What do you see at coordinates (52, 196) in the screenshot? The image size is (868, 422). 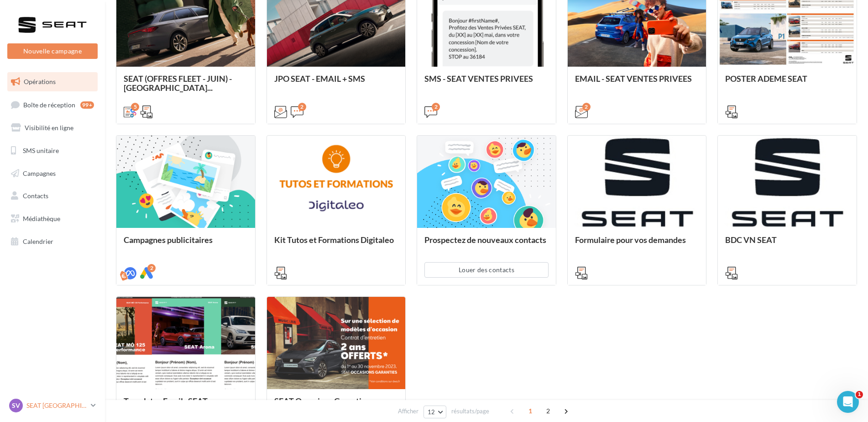 I see `a: Contacts` at bounding box center [52, 196].